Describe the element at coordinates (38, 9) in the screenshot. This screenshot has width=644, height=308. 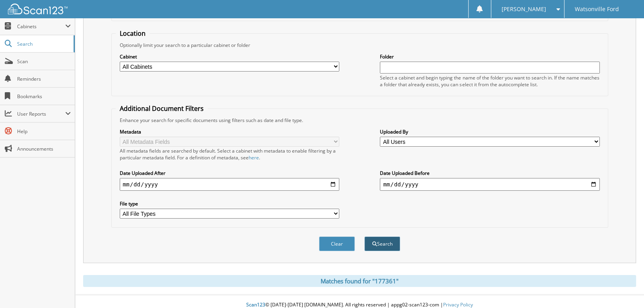
I see `img: scan123-logo-white.svg` at that location.